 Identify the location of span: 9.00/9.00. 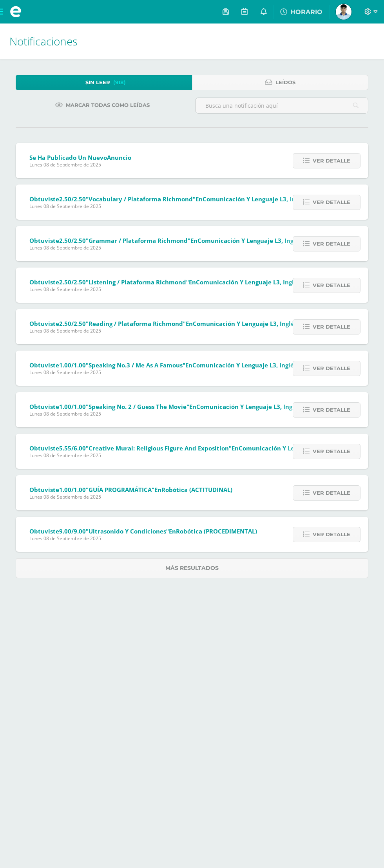
(73, 531).